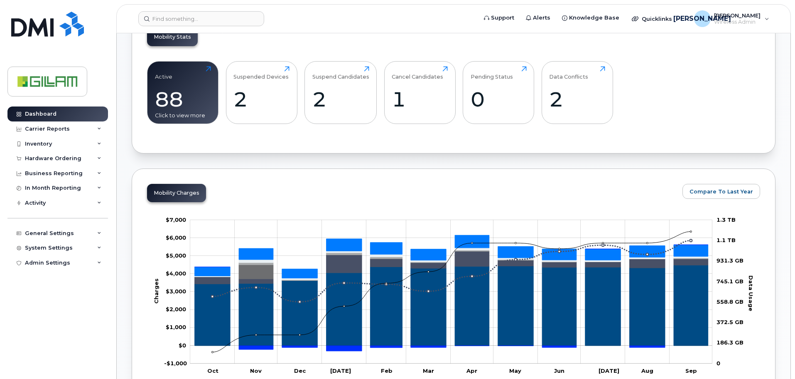 The image size is (795, 379). I want to click on tspan: $2,000, so click(176, 309).